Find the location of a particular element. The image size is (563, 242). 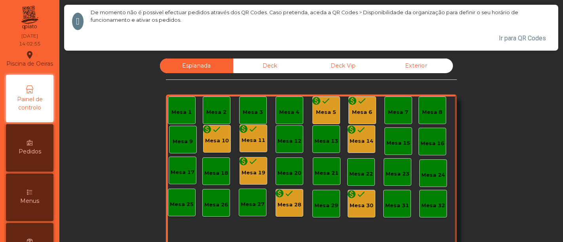

img: qpiato is located at coordinates (29, 18).